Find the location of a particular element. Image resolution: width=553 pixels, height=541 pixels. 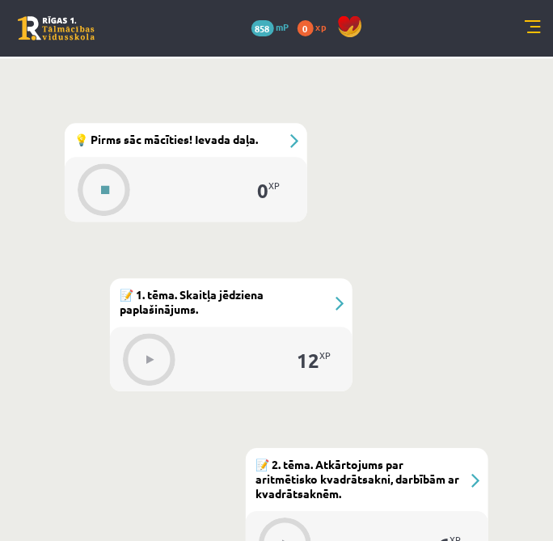

span: 0 is located at coordinates (306, 28).